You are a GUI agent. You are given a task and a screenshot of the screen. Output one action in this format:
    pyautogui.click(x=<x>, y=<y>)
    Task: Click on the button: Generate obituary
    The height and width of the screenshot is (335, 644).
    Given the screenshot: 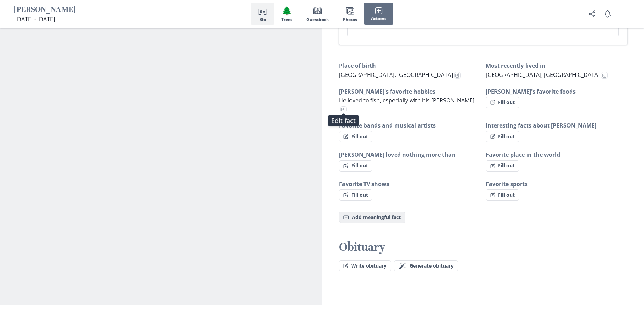 What is the action you would take?
    pyautogui.click(x=426, y=266)
    